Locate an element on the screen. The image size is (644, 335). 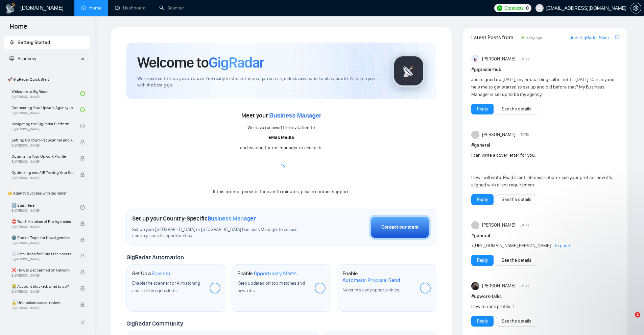
h1: # upwork-talks is located at coordinates (545, 296).